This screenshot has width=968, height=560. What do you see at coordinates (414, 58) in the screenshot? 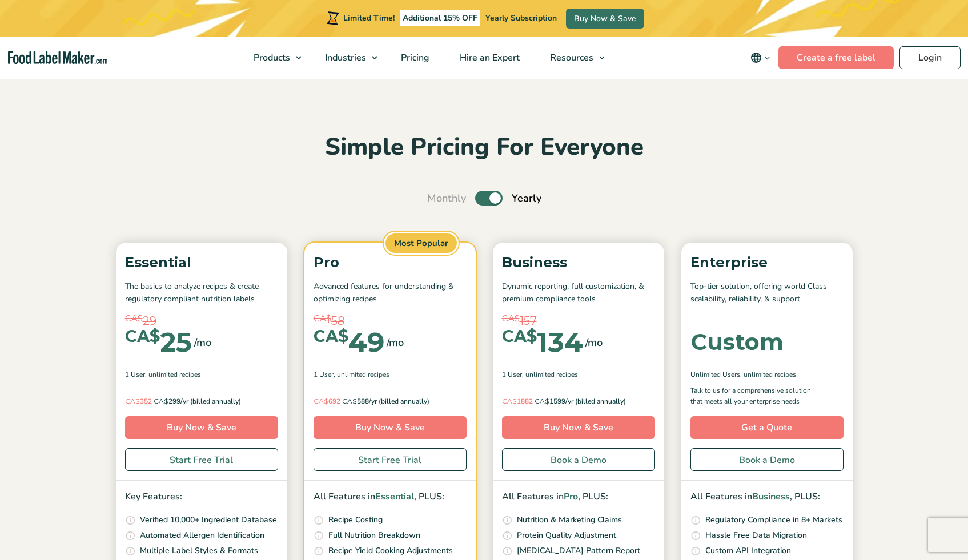
I see `a: Pricing` at bounding box center [414, 58].